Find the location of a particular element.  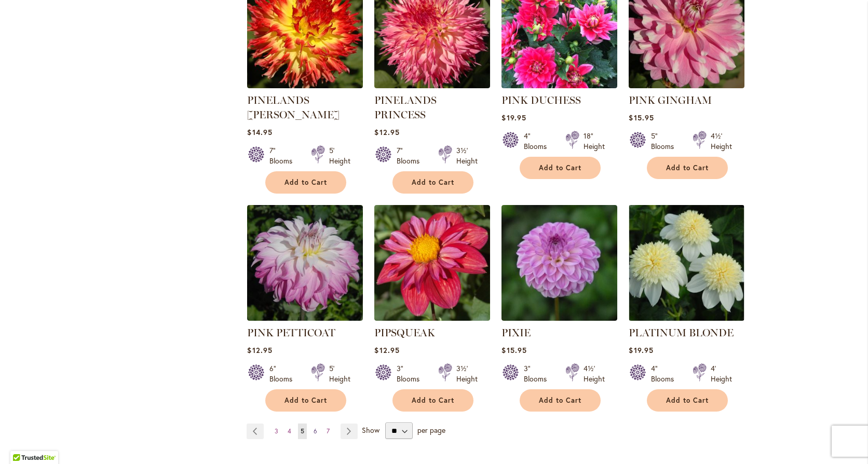

a: 3 is located at coordinates (276, 431).